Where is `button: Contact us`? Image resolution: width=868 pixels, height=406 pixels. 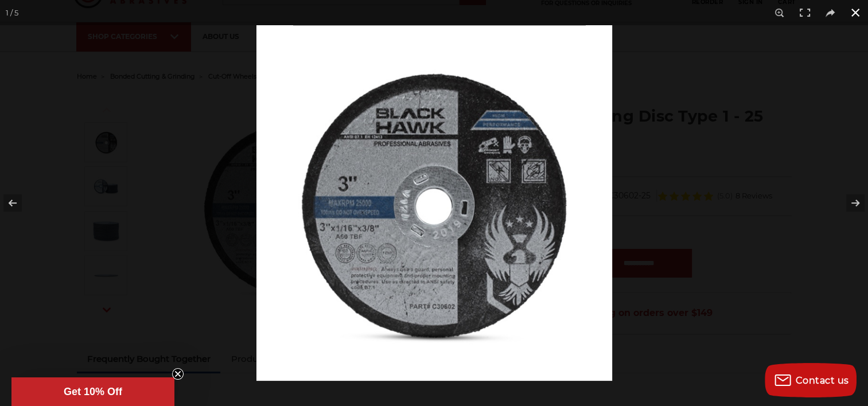
button: Contact us is located at coordinates (811, 380).